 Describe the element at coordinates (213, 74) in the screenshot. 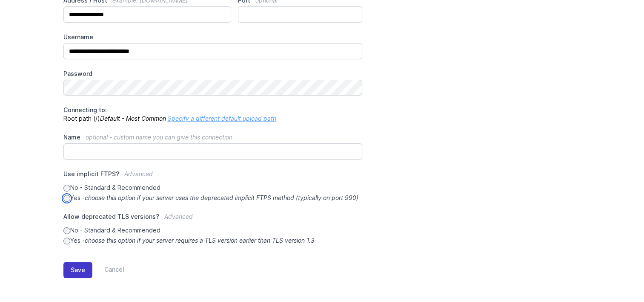

I see `label: Password` at that location.